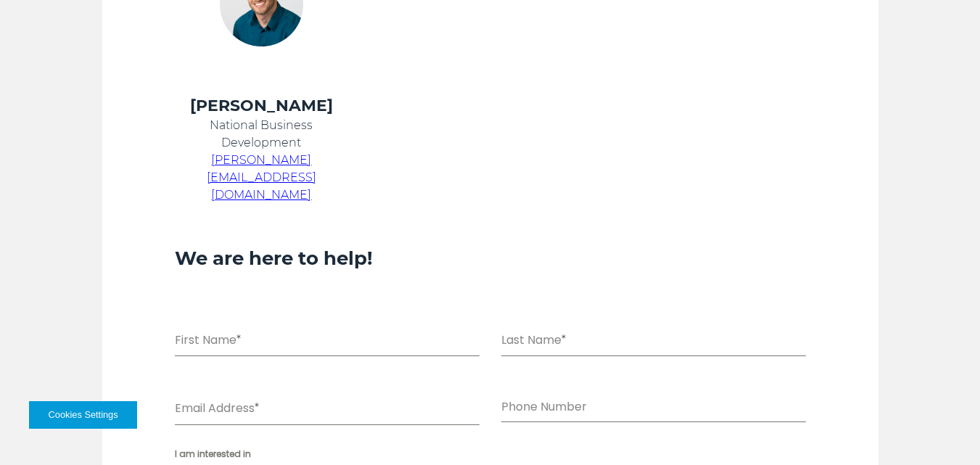 This screenshot has height=465, width=980. I want to click on span: I am interested in, so click(490, 454).